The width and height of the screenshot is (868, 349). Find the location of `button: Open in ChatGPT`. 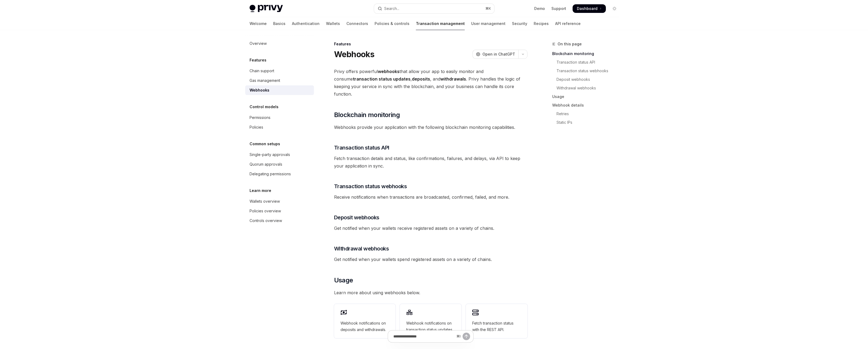

button: Open in ChatGPT is located at coordinates (495, 54).